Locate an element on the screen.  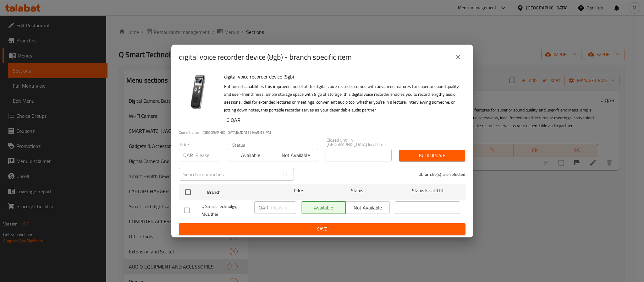
h6: 0 QAR is located at coordinates (344, 120).